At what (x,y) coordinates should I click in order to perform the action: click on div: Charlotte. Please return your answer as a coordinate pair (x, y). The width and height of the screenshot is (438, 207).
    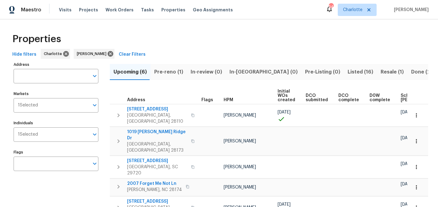
    Looking at the image, I should click on (55, 54).